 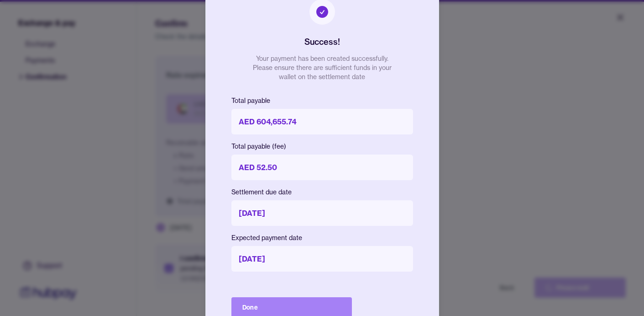 What do you see at coordinates (323, 237) in the screenshot?
I see `p: Expected payment date` at bounding box center [323, 237].